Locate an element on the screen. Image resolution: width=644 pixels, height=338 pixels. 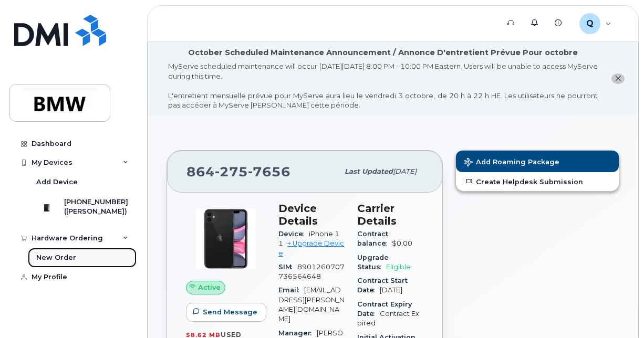
span: 8901260707736564648 is located at coordinates (311, 272).